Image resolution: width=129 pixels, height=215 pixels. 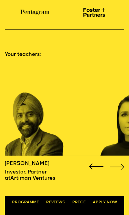 I want to click on a: Reviews, so click(x=55, y=202).